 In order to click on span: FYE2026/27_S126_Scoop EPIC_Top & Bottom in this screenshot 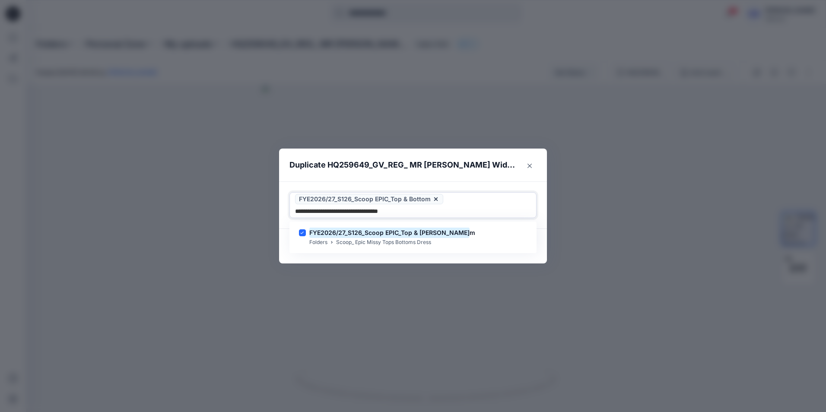, I will do `click(365, 199)`.